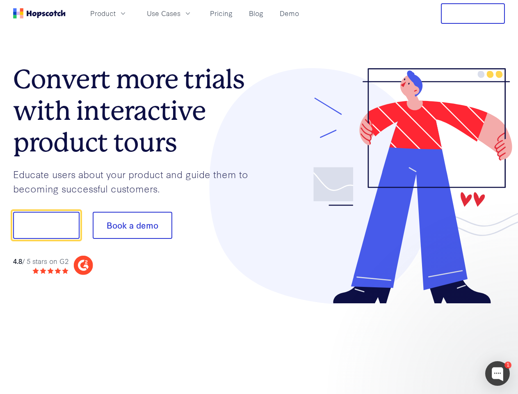  Describe the element at coordinates (289, 13) in the screenshot. I see `a: Demo` at that location.